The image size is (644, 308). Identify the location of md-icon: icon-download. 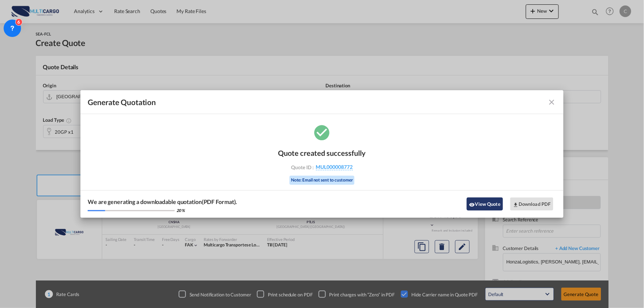
(516, 205).